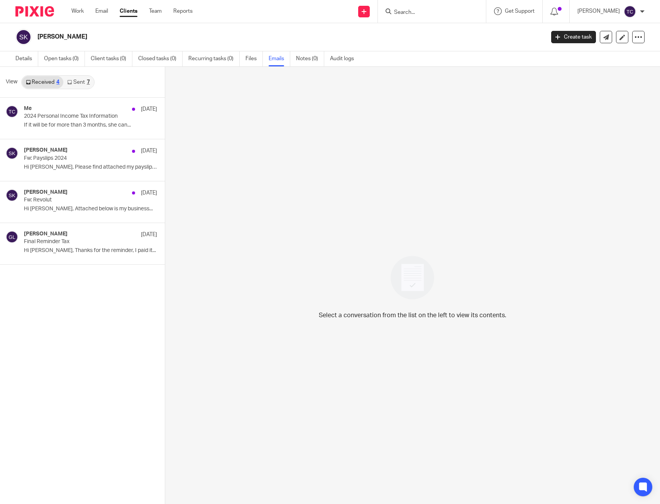 The width and height of the screenshot is (660, 504). Describe the element at coordinates (90, 125) in the screenshot. I see `p: If it will be for more than 3 months, she can...` at that location.